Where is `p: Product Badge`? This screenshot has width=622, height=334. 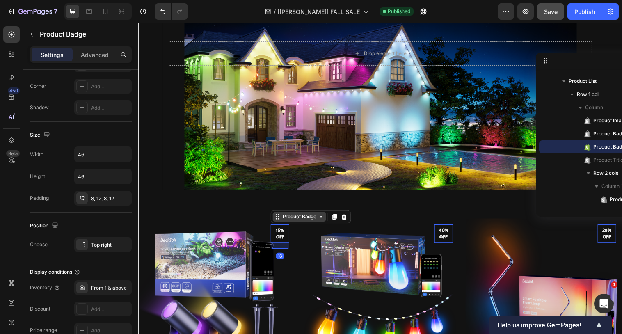
p: Product Badge is located at coordinates (84, 34).